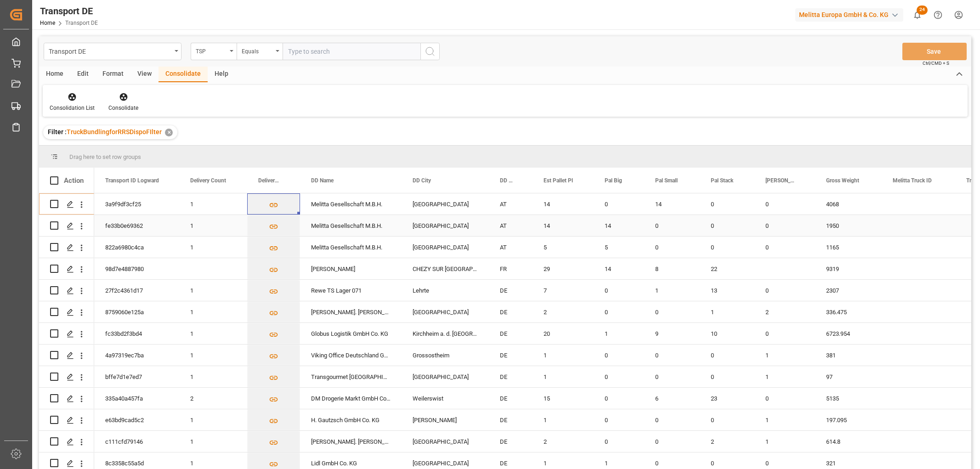  What do you see at coordinates (322, 181) in the screenshot?
I see `span: DD Name` at bounding box center [322, 181].